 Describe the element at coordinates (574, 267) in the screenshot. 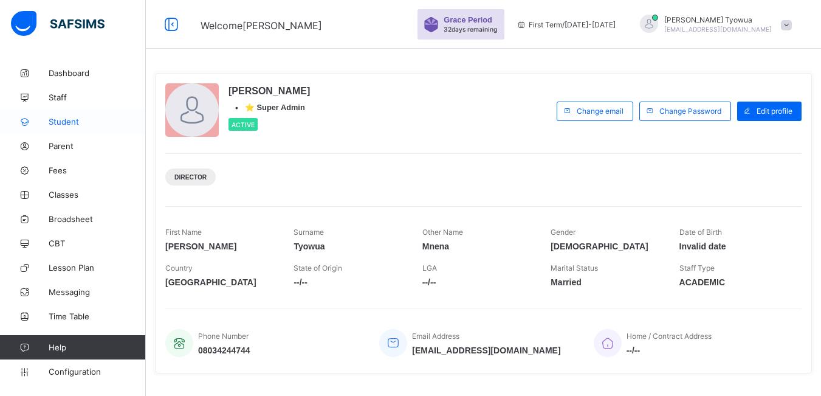

I see `span: Marital Status` at that location.